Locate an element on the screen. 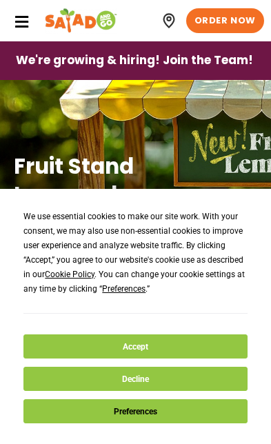 The image size is (271, 444). a: ORDER NOW is located at coordinates (225, 21).